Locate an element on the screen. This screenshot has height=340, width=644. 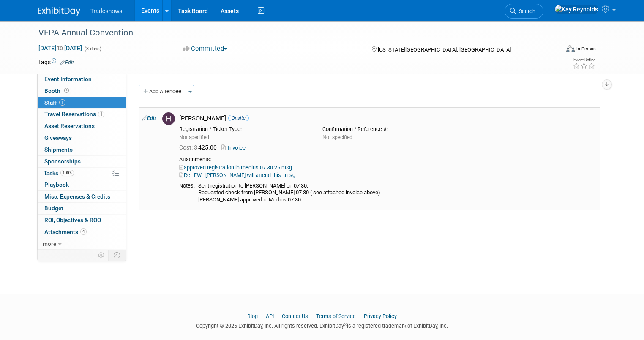
span: Asset Reservations is located at coordinates (69, 126).